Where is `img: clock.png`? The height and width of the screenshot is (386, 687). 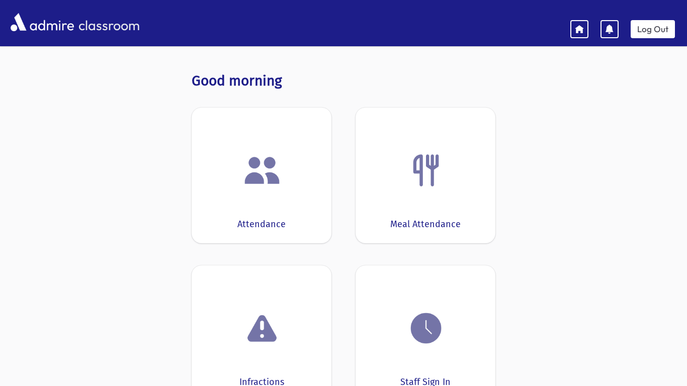
img: clock.png is located at coordinates (426, 329).